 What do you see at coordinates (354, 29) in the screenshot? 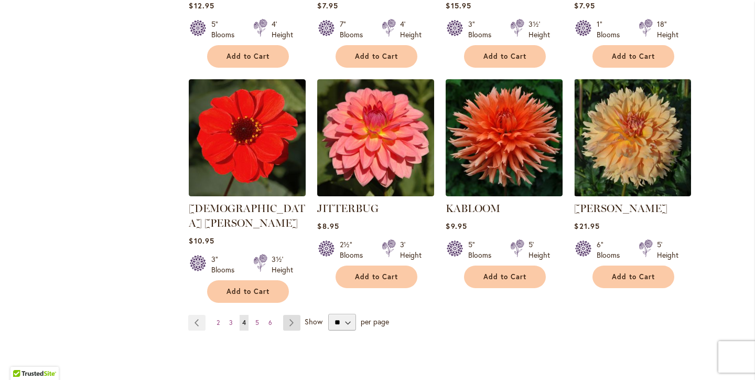
I see `div: 7" Blooms` at bounding box center [354, 29].